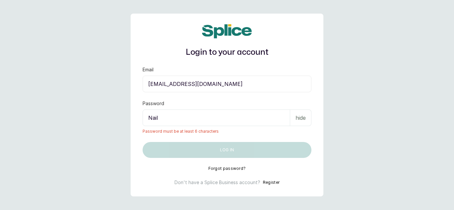 The width and height of the screenshot is (454, 210). What do you see at coordinates (271, 183) in the screenshot?
I see `button: Register` at bounding box center [271, 183].